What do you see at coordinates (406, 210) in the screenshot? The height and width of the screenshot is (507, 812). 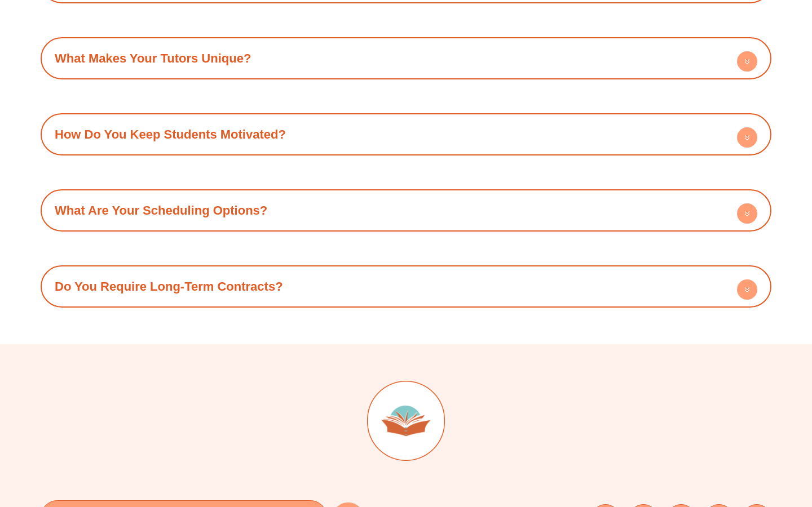 I see `h4: What Are Your Scheduling Options?` at bounding box center [406, 210].